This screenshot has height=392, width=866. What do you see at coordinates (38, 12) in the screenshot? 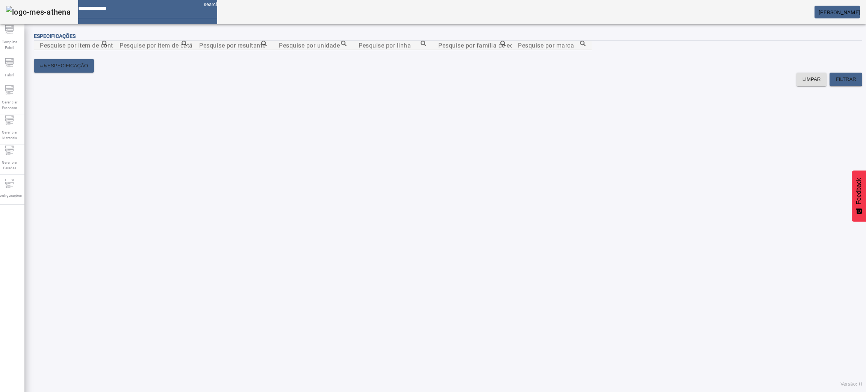
I see `img: logo-mes-athena` at bounding box center [38, 12].